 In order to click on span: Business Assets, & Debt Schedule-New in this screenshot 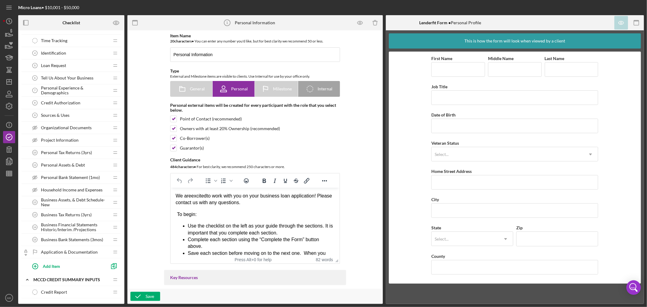, I will do `click(75, 202)`.